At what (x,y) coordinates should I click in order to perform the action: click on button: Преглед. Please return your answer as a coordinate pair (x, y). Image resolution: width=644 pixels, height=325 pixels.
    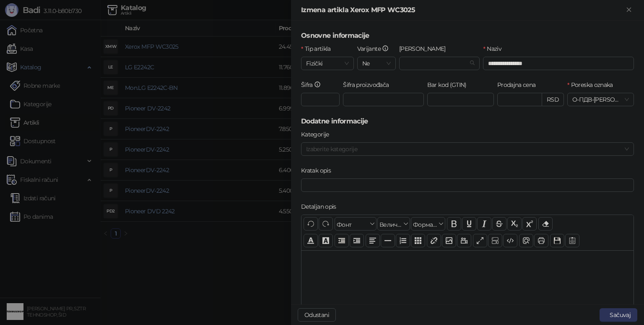
    Looking at the image, I should click on (526, 241).